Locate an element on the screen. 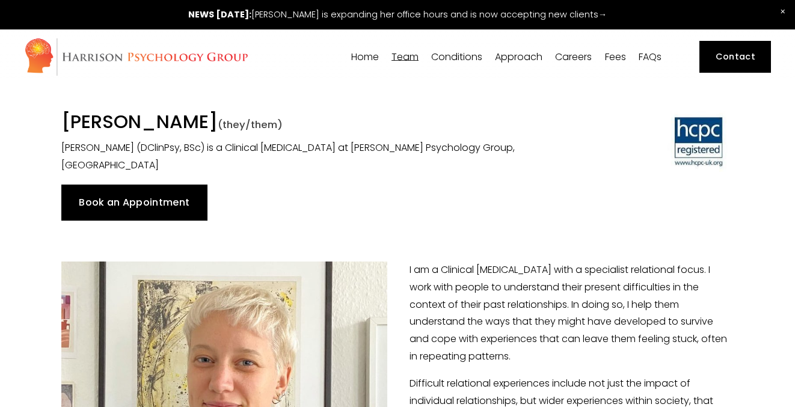 The image size is (795, 407). img: Harrison Psychology Group is located at coordinates (136, 57).